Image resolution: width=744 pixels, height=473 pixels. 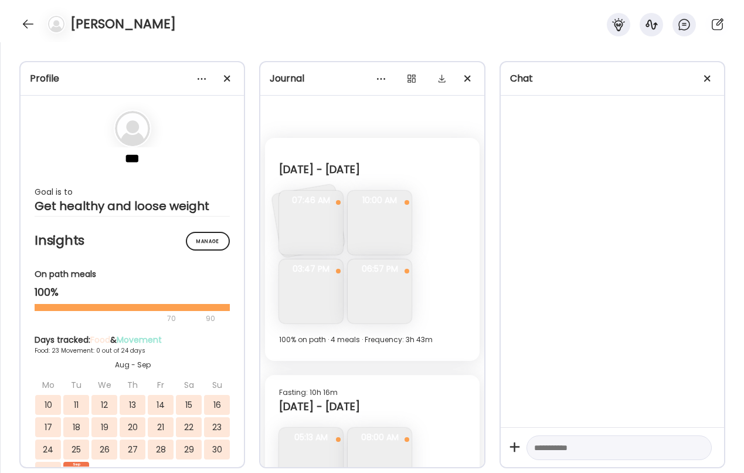 I want to click on div: 29, so click(x=189, y=449).